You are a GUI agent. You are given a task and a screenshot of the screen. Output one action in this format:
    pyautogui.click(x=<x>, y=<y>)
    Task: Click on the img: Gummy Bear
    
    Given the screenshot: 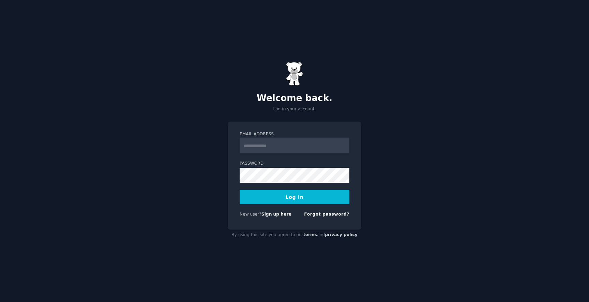 What is the action you would take?
    pyautogui.click(x=295, y=74)
    